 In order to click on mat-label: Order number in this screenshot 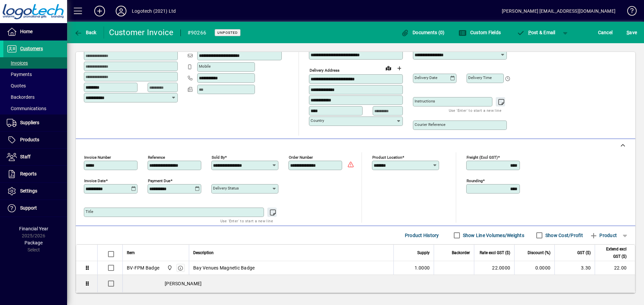, I will do `click(301, 157)`.